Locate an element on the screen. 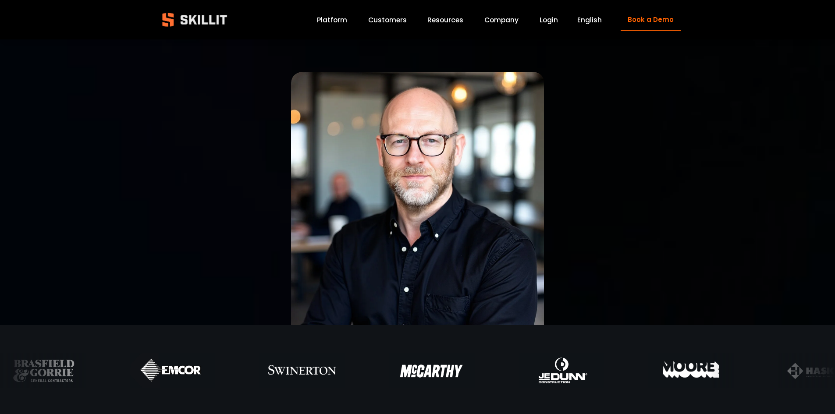  a: Skillit is located at coordinates (195, 20).